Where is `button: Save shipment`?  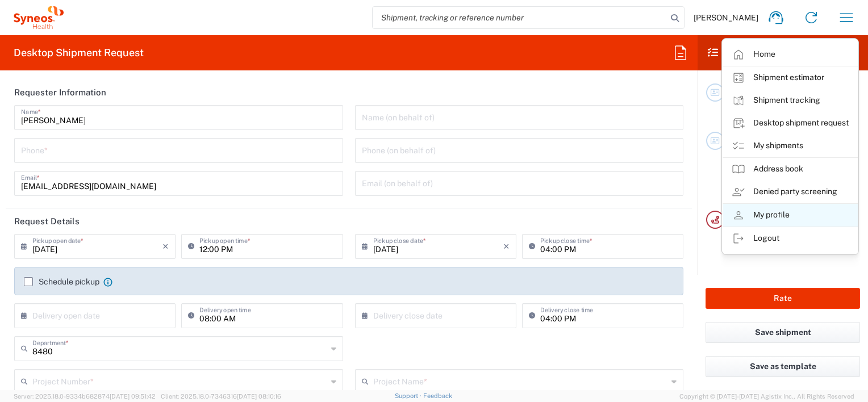 button: Save shipment is located at coordinates (783, 332).